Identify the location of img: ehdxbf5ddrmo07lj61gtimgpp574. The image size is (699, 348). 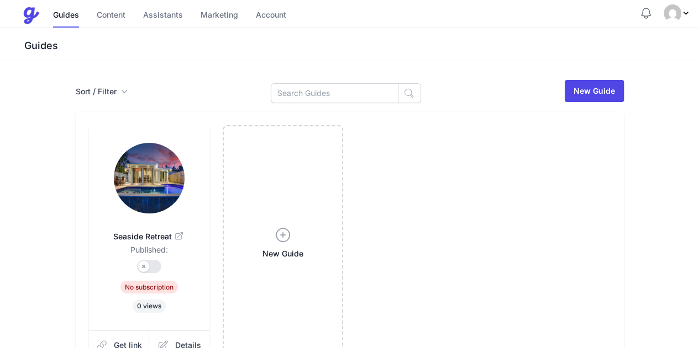
(149, 178).